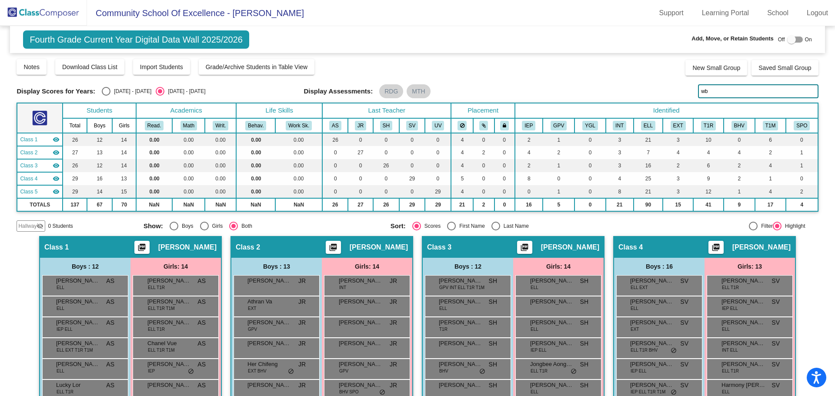 The width and height of the screenshot is (835, 396). I want to click on span: Grade/Archive Students in Table View, so click(257, 67).